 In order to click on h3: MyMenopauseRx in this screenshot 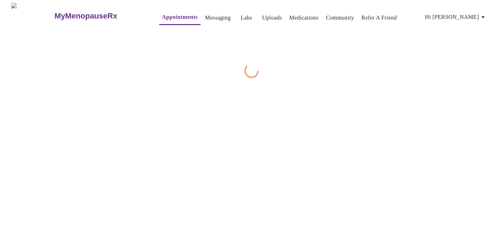, I will do `click(86, 16)`.